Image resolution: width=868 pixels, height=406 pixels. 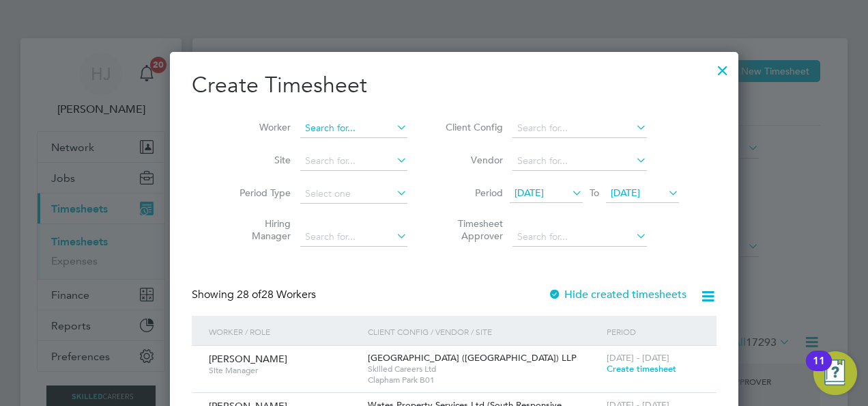 I want to click on span: Site Manager, so click(x=283, y=370).